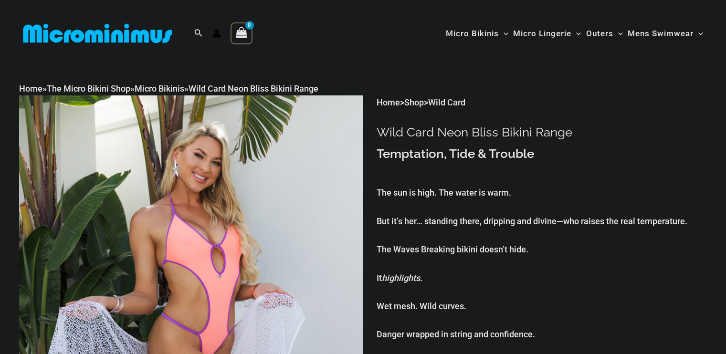  I want to click on a: Account icon link, so click(217, 33).